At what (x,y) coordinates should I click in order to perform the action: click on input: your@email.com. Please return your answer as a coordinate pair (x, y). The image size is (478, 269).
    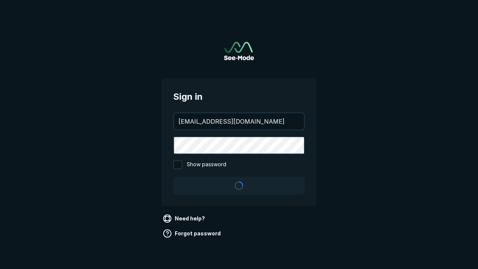
    Looking at the image, I should click on (239, 121).